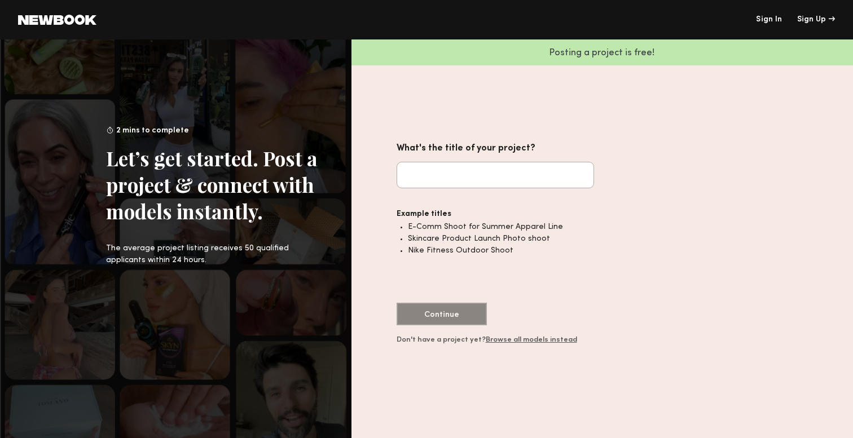 Image resolution: width=853 pixels, height=438 pixels. Describe the element at coordinates (501, 239) in the screenshot. I see `li: Skincare Product Launch Photo shoot` at that location.